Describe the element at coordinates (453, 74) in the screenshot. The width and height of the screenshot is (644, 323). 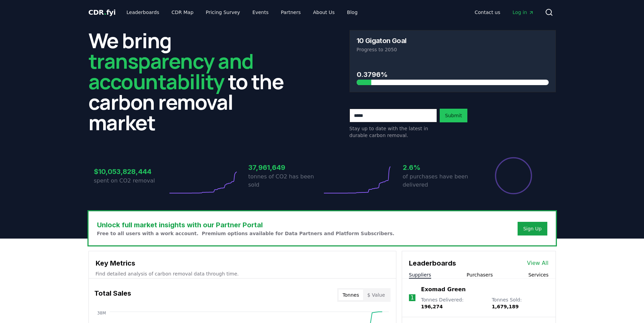
I see `h3: 0.3796%` at that location.